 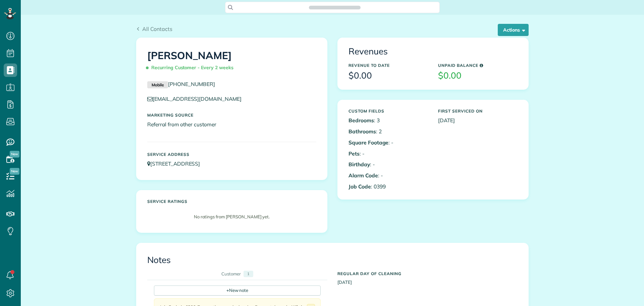 I want to click on p: Referral from other customer, so click(x=232, y=124).